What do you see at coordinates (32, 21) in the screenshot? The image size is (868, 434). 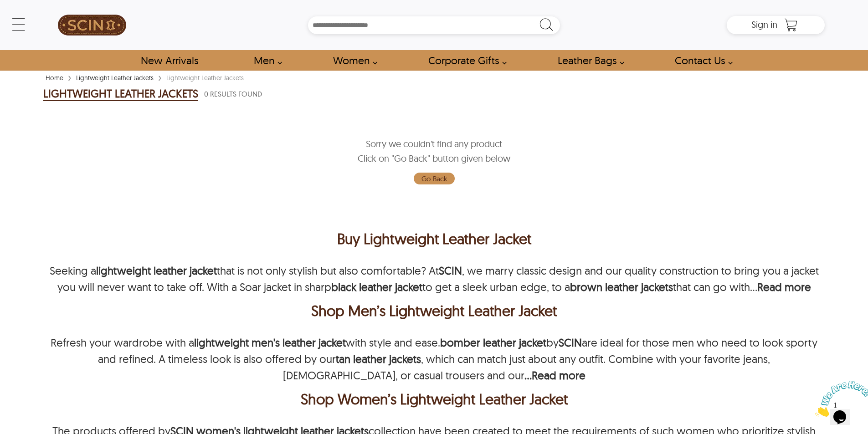 I see `img: Chat attention grabber` at bounding box center [32, 21].